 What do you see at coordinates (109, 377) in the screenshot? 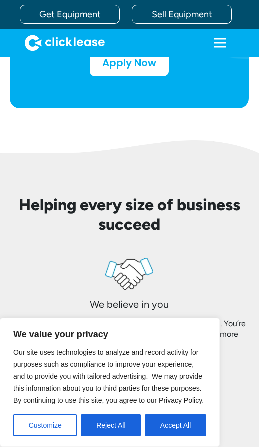
I see `span: Our site uses technologies to analyze and record activity for purposes such as compliance to impr...` at bounding box center [109, 377].